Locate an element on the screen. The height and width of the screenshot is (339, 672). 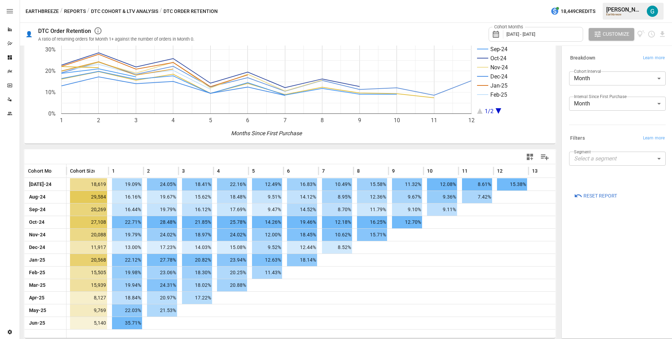
span: 9.47% is located at coordinates (267, 209).